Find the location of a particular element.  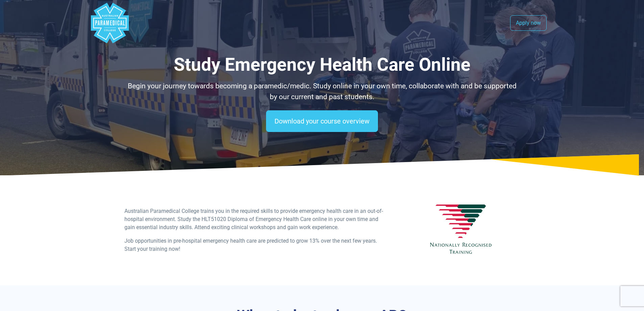

a: Download your course overview is located at coordinates (322, 121).